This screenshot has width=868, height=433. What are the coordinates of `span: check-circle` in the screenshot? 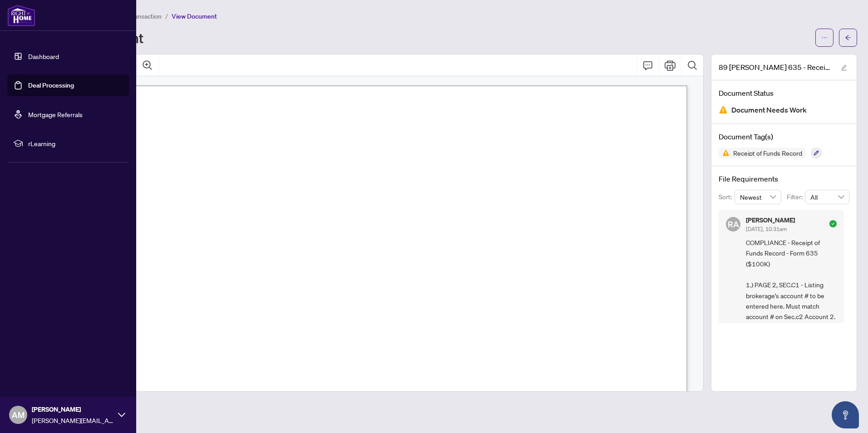 It's located at (833, 224).